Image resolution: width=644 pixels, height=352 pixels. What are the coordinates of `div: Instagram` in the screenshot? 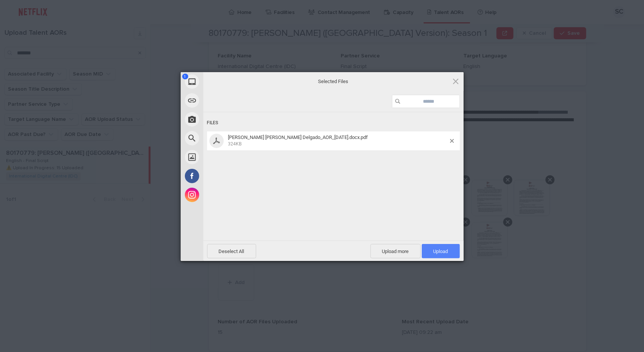 It's located at (226, 195).